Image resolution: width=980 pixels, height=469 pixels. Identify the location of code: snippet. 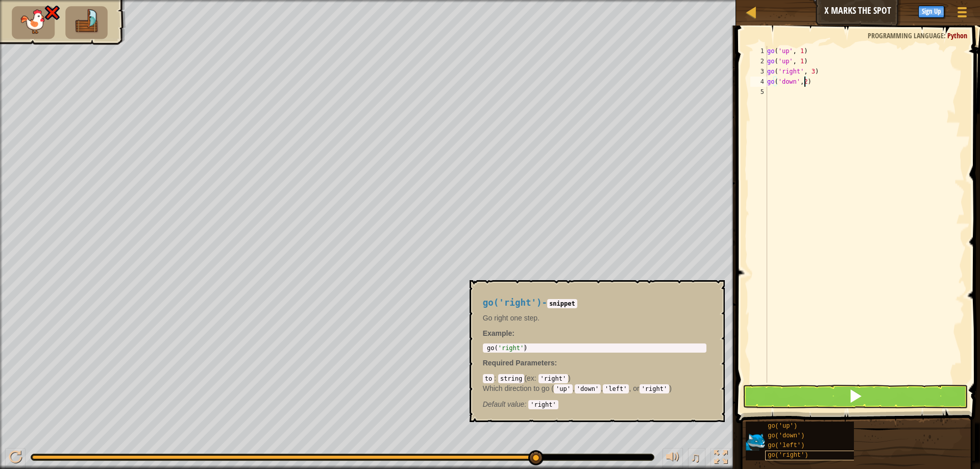
(562, 303).